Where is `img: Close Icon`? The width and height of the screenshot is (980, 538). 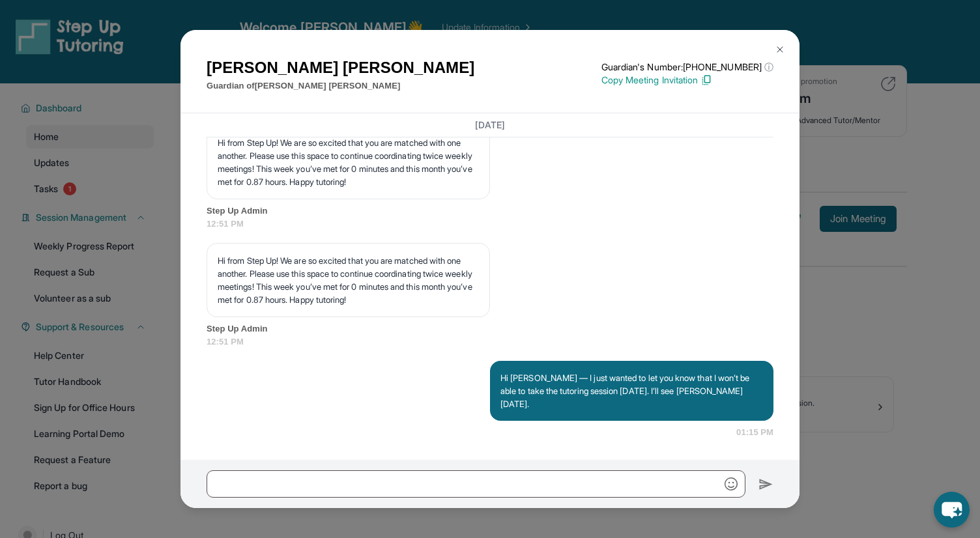
img: Close Icon is located at coordinates (780, 50).